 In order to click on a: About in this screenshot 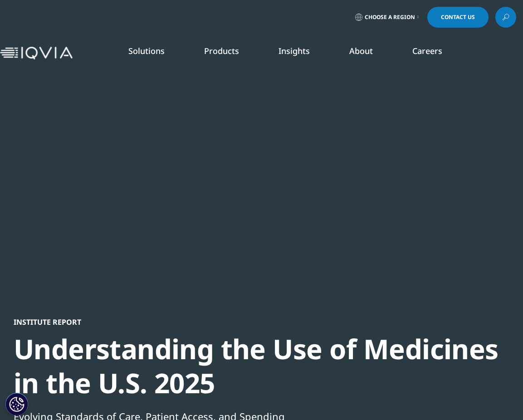, I will do `click(361, 51)`.